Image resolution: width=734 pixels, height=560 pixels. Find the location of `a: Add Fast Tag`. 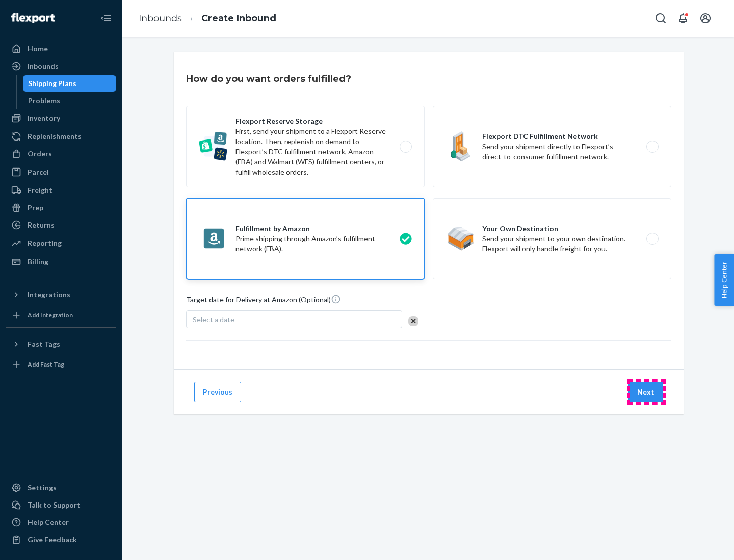

a: Add Fast Tag is located at coordinates (61, 365).